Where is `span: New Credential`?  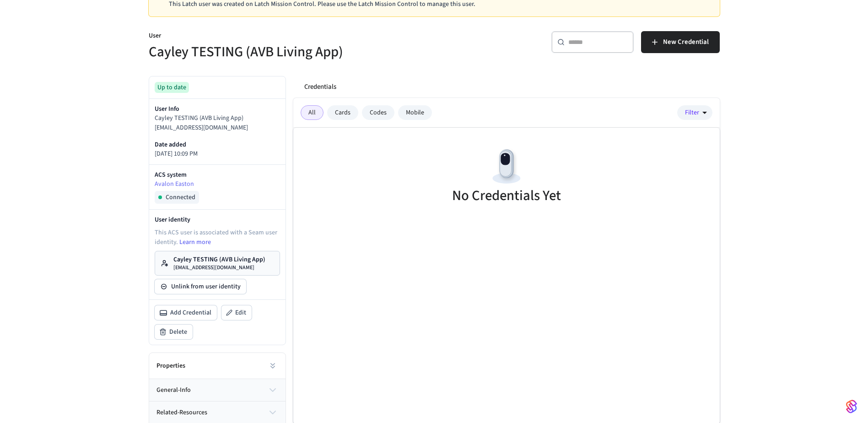
span: New Credential is located at coordinates (686, 42).